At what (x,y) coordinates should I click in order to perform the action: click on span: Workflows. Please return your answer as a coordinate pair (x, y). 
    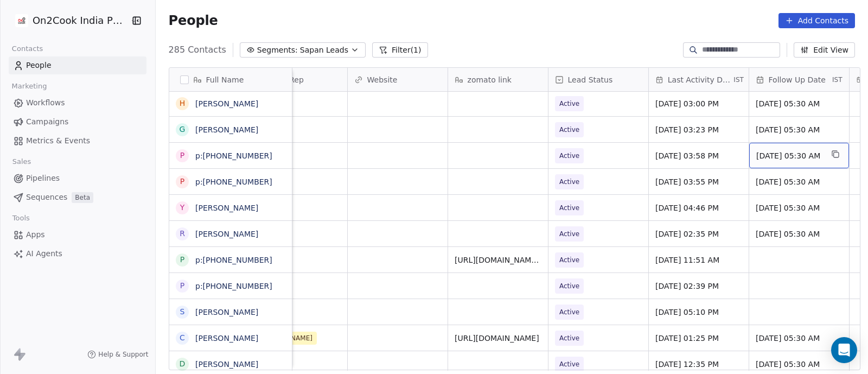
    Looking at the image, I should click on (46, 103).